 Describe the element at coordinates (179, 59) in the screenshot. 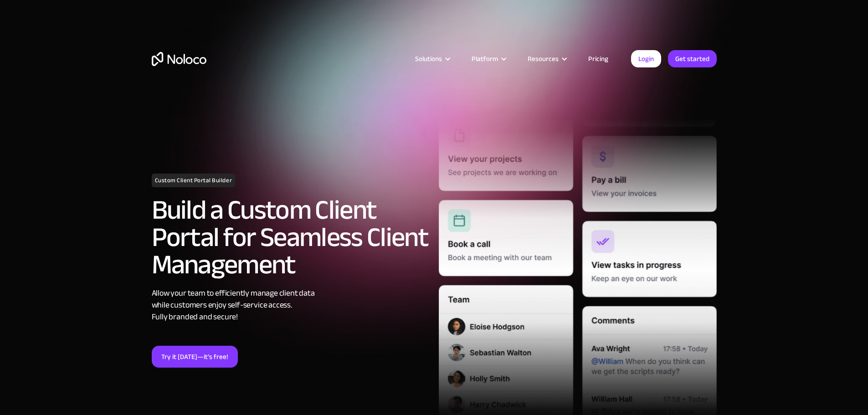

I see `a: home` at that location.